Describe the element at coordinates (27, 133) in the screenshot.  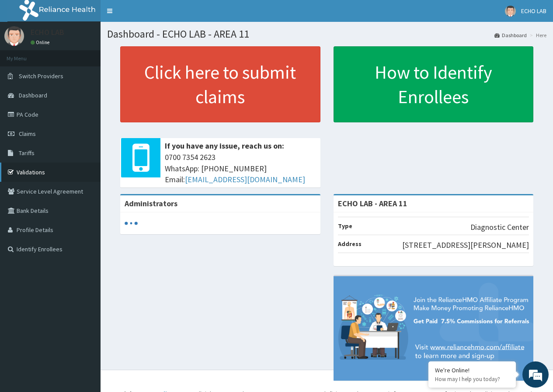
I see `span: Claims` at that location.